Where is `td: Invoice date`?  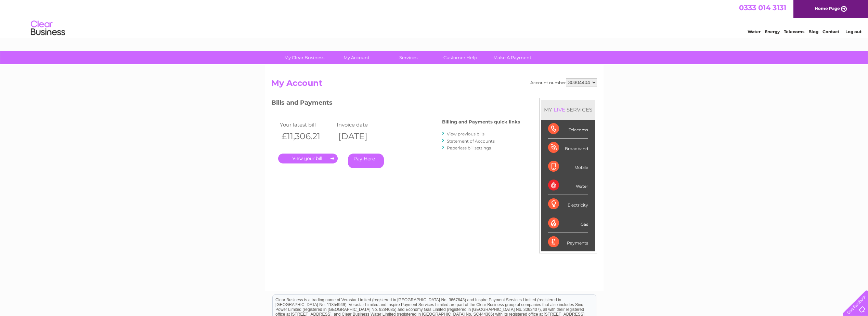 td: Invoice date is located at coordinates (363, 125).